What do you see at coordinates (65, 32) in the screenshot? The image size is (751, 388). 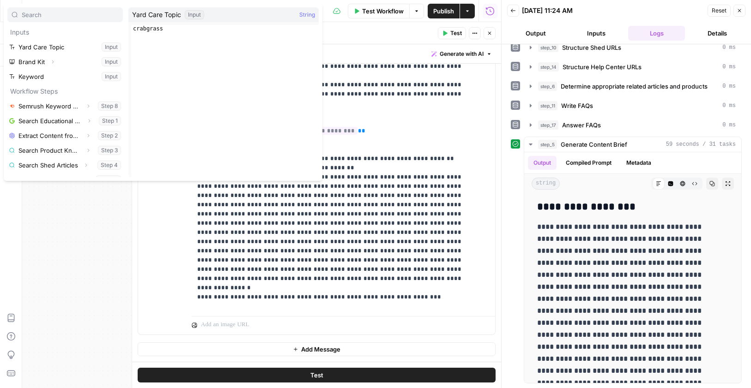 I see `p: Inputs` at bounding box center [65, 32].